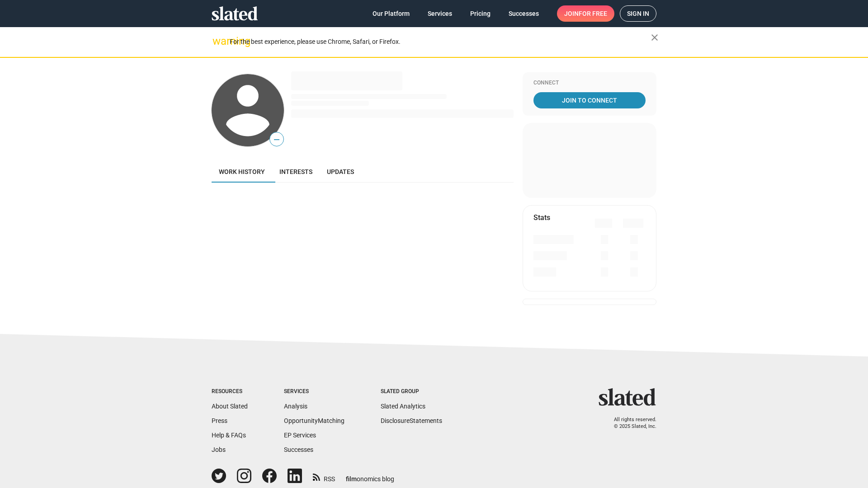 The height and width of the screenshot is (488, 868). I want to click on span: Services, so click(440, 13).